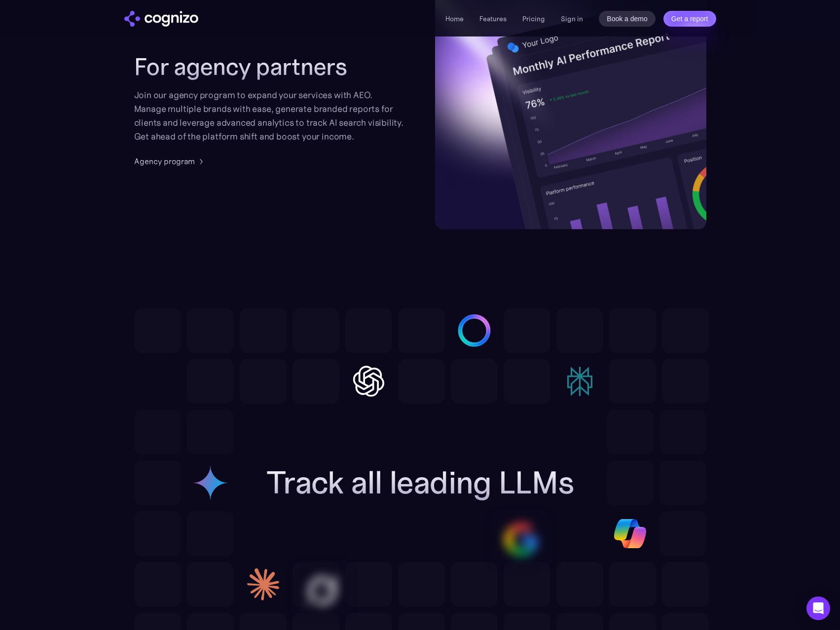 Image resolution: width=840 pixels, height=630 pixels. What do you see at coordinates (270, 66) in the screenshot?
I see `h2: For agency partners` at bounding box center [270, 66].